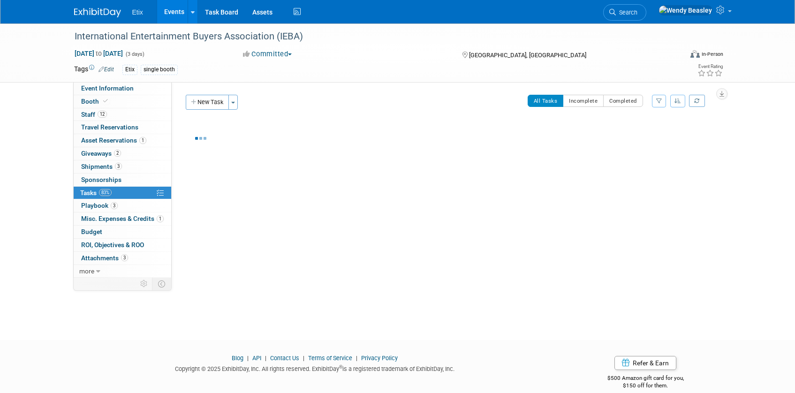 This screenshot has height=393, width=795. I want to click on button: New Task, so click(207, 102).